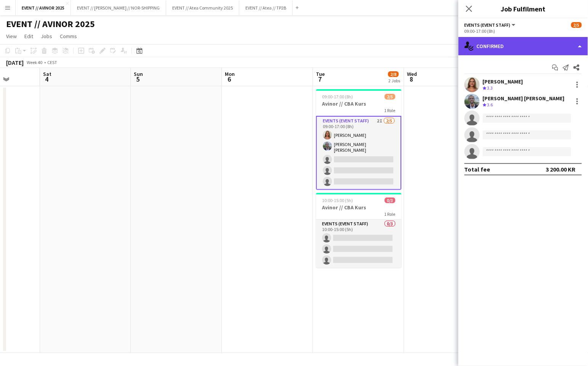 The width and height of the screenshot is (588, 366). I want to click on span: Mon, so click(230, 74).